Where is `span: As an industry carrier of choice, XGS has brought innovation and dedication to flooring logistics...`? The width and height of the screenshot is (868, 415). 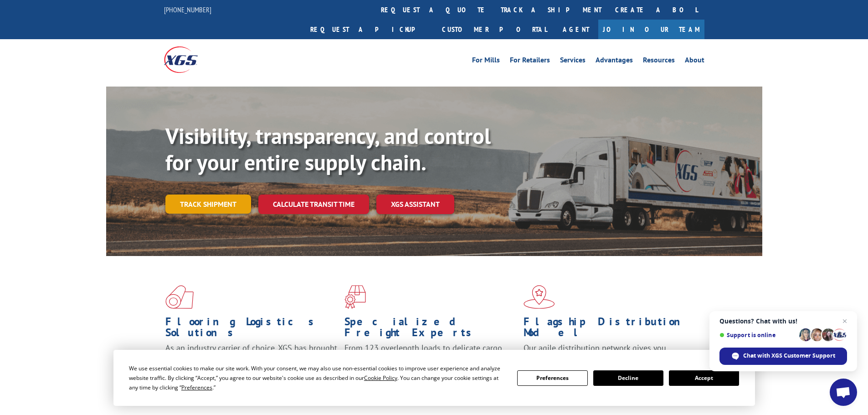
span: As an industry carrier of choice, XGS has brought innovation and dedication to flooring logistics... is located at coordinates (251, 359).